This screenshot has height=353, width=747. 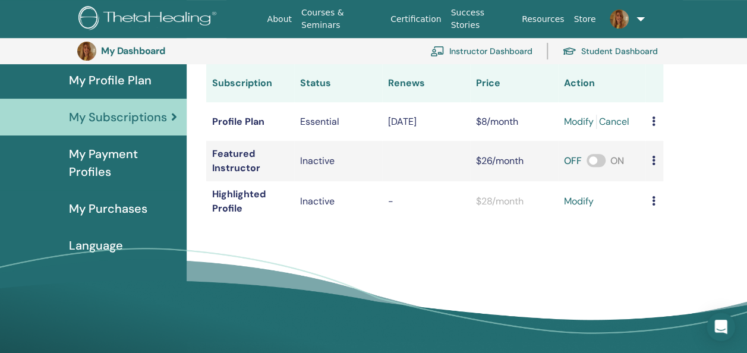 I want to click on a: About, so click(x=279, y=19).